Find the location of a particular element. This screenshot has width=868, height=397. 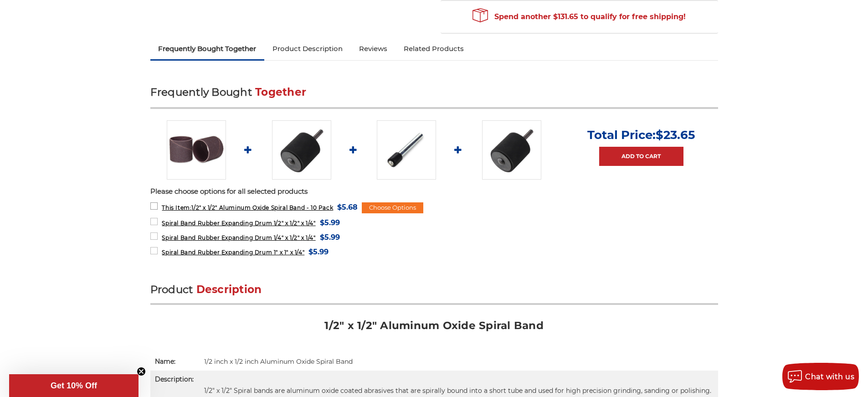

a: Add to Cart is located at coordinates (641, 156).